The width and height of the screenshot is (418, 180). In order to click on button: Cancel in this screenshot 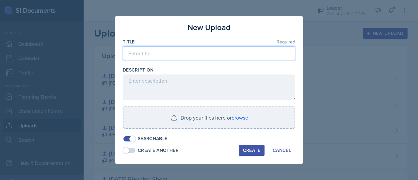, I will do `click(282, 150)`.